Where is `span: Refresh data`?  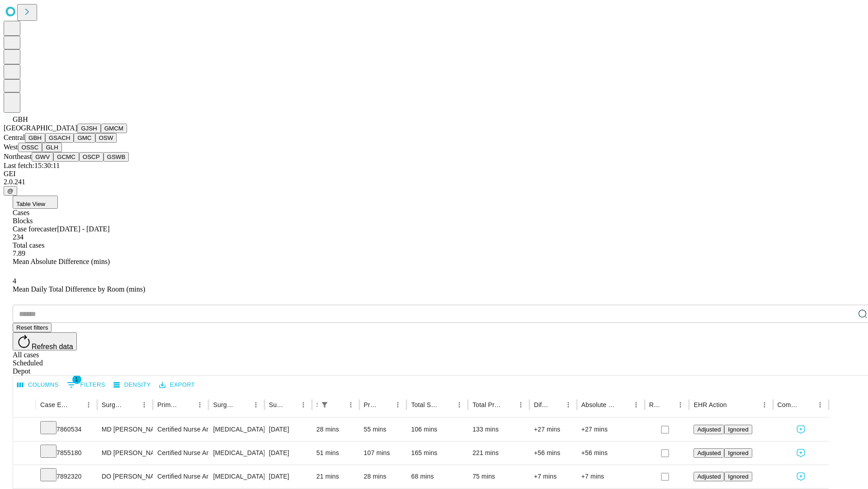 span: Refresh data is located at coordinates (52, 347).